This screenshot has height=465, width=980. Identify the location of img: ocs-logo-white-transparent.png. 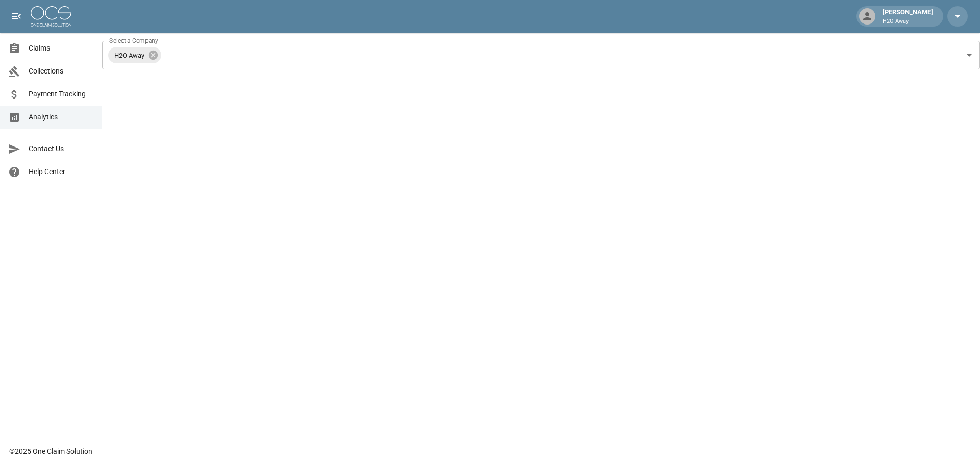
(51, 17).